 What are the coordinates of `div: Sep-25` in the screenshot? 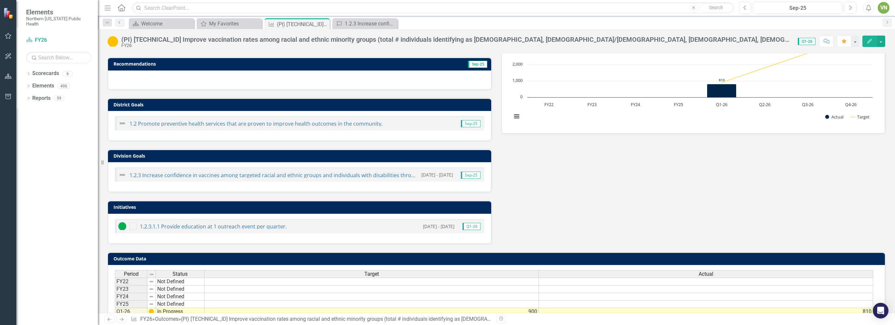 It's located at (797, 8).